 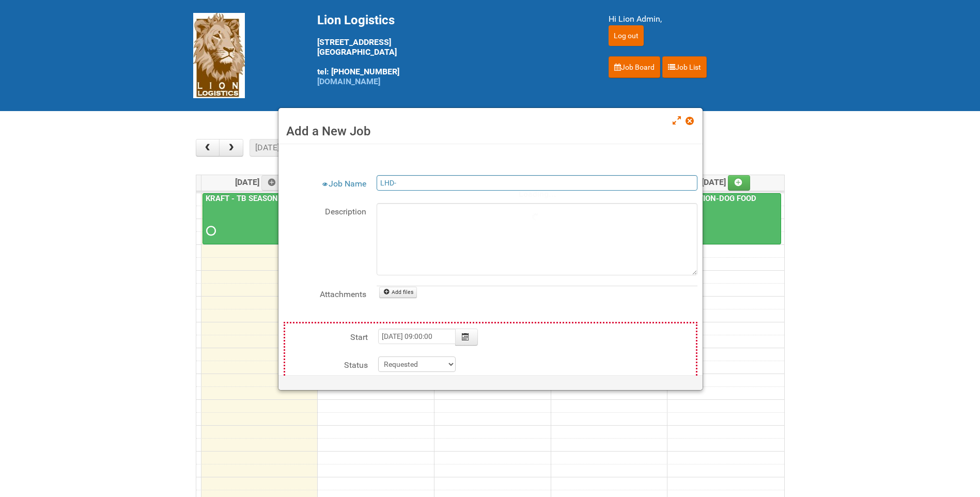 What do you see at coordinates (326, 336) in the screenshot?
I see `label: Start` at bounding box center [326, 336].